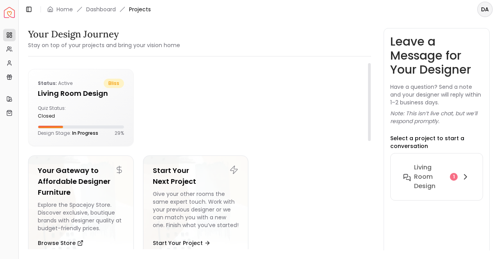 The width and height of the screenshot is (499, 259). I want to click on a: Dashboard, so click(101, 9).